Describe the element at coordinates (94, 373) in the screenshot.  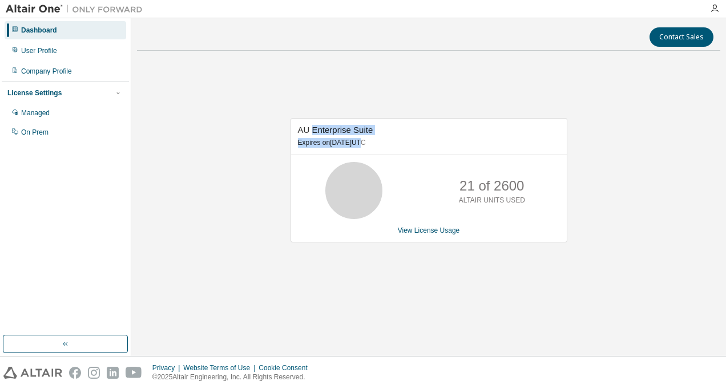
I see `img: instagram.svg` at that location.